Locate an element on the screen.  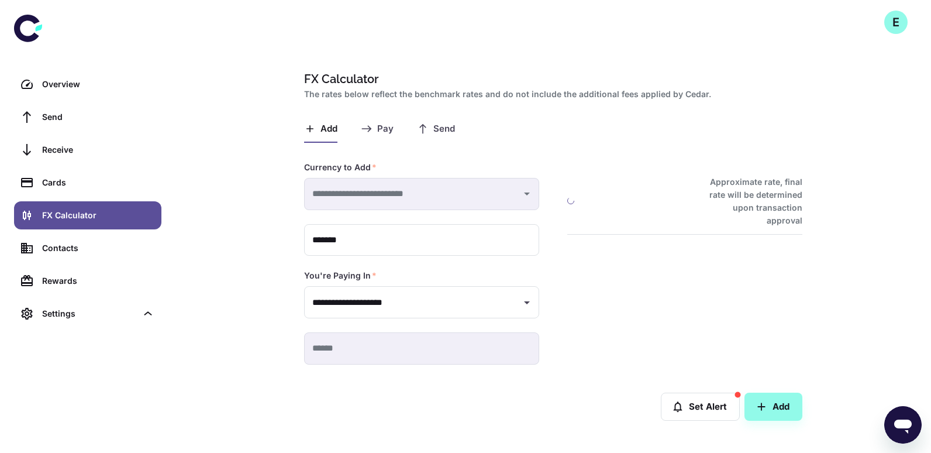
label: You're Paying In is located at coordinates (340, 275).